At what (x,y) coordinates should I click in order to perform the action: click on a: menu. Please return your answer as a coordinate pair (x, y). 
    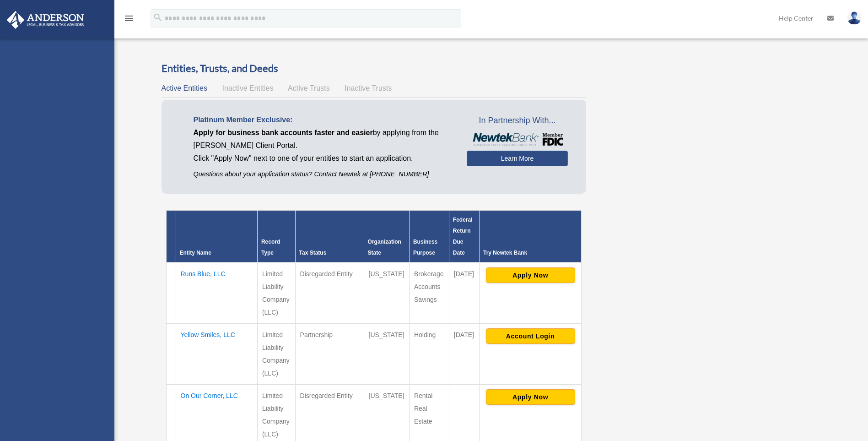
    Looking at the image, I should click on (129, 20).